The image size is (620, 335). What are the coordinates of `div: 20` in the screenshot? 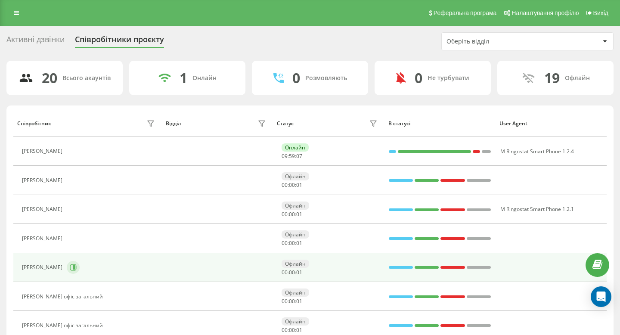 It's located at (50, 78).